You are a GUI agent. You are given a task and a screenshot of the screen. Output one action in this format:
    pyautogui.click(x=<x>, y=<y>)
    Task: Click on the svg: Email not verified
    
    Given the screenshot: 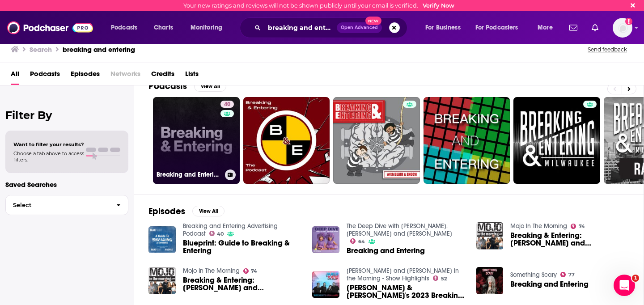 What is the action you would take?
    pyautogui.click(x=629, y=21)
    